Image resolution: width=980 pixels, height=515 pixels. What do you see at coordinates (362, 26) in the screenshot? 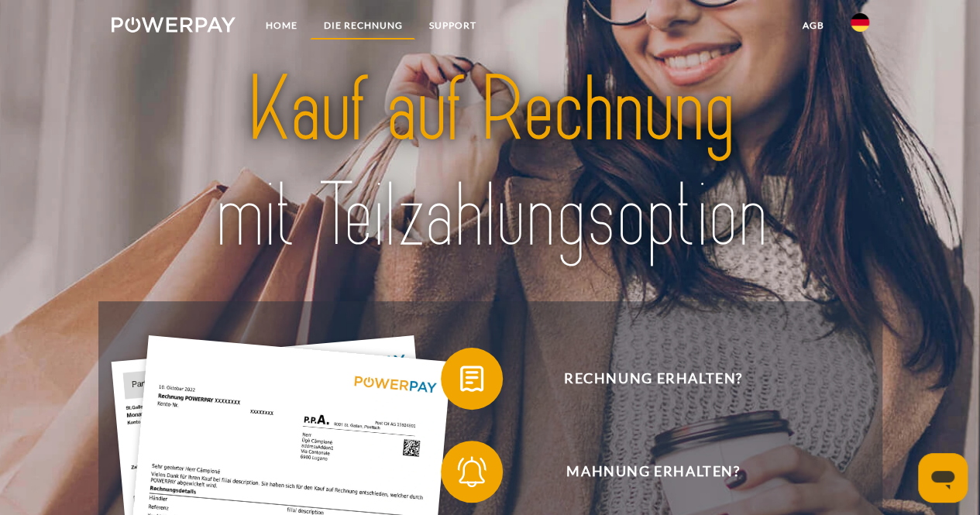
I see `a: DIE RECHNUNG` at bounding box center [362, 26].